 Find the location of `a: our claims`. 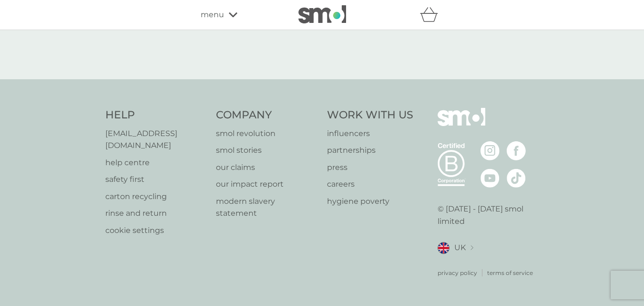

a: our claims is located at coordinates (266, 167).